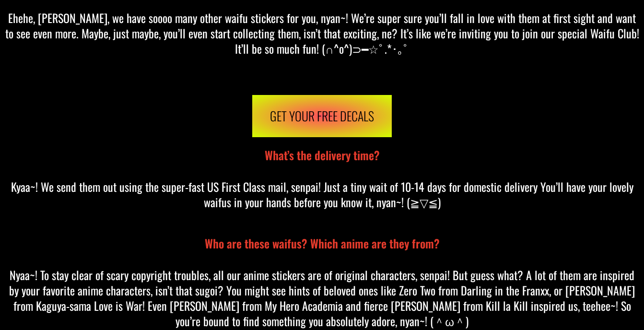  Describe the element at coordinates (322, 298) in the screenshot. I see `span: Nyaa~! To stay clear of scary copyright troubles, all our anime stickers are of original characte...` at that location.